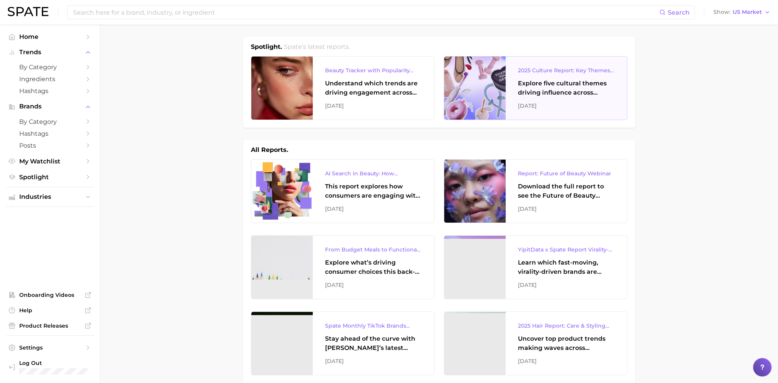 This screenshot has width=778, height=383. Describe the element at coordinates (50, 310) in the screenshot. I see `span: Help` at that location.